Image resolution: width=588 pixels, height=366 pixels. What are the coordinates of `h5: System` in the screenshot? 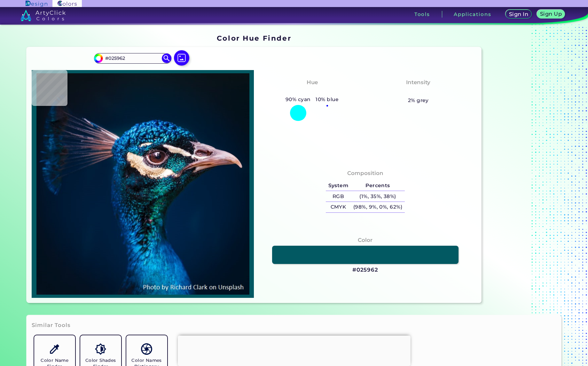 It's located at (338, 186).